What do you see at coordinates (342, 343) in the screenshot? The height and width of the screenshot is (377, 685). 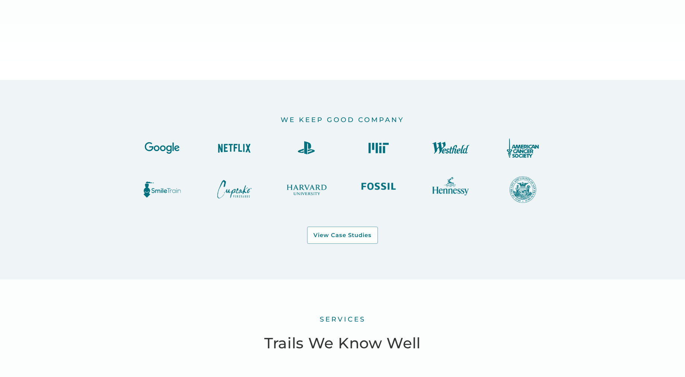 I see `h3: Trails We Know Well` at bounding box center [342, 343].